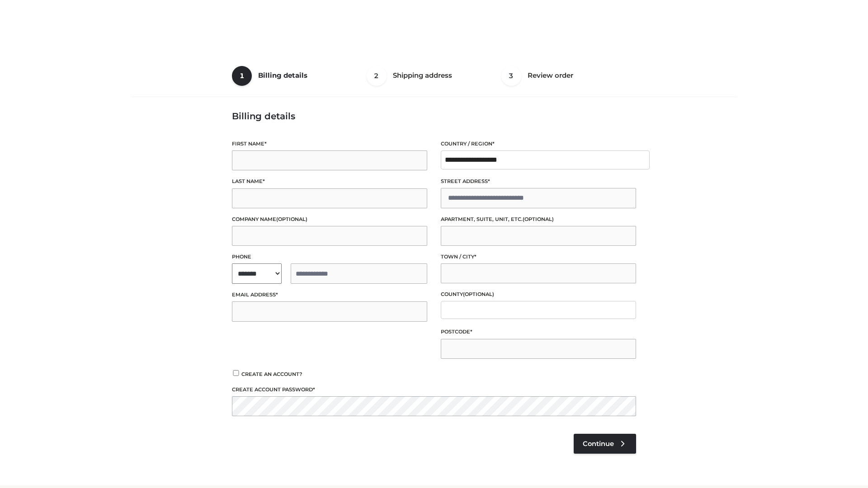  I want to click on input: Create an account?, so click(236, 373).